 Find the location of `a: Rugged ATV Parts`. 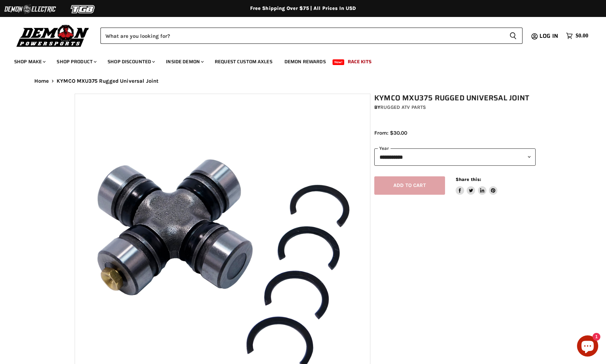

a: Rugged ATV Parts is located at coordinates (403, 107).